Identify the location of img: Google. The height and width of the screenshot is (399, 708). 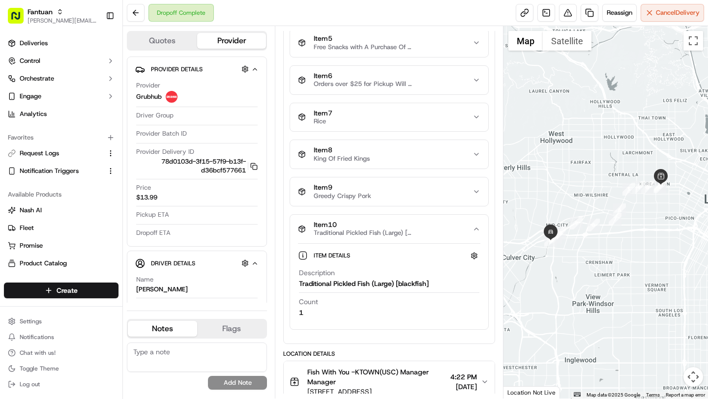
(522, 392).